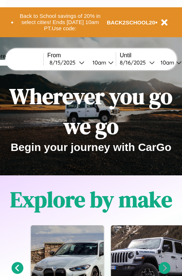 Image resolution: width=182 pixels, height=276 pixels. I want to click on label: From, so click(82, 55).